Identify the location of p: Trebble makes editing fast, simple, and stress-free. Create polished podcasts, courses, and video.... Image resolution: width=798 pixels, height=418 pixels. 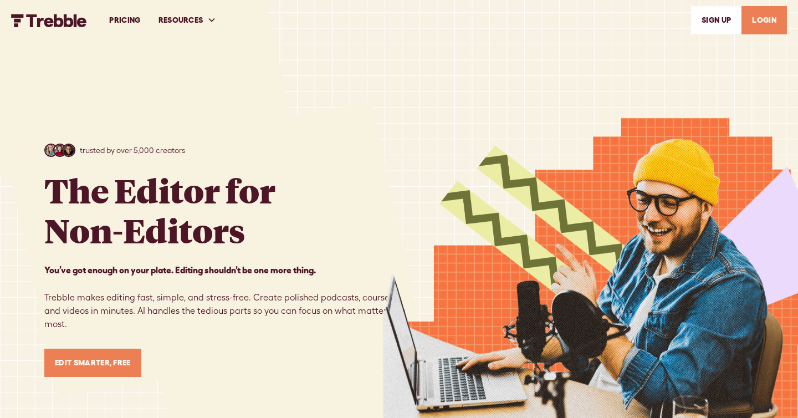
(222, 297).